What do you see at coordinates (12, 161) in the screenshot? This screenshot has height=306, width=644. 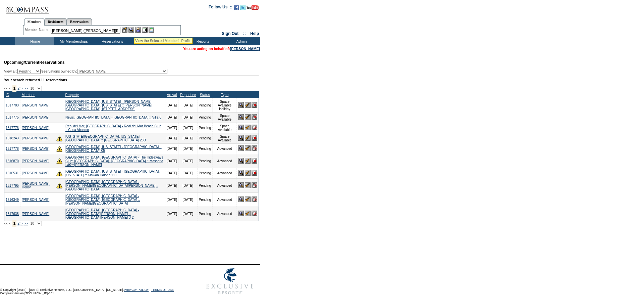 I see `a: 1816870` at bounding box center [12, 161].